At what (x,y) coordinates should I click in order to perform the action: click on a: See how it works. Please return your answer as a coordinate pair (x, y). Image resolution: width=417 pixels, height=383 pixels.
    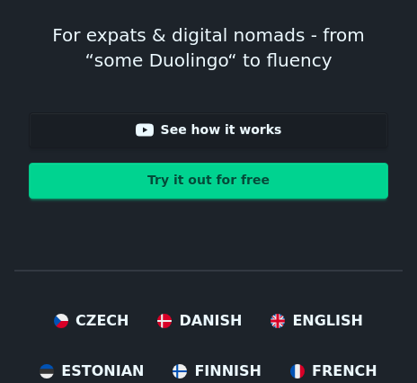
    Looking at the image, I should click on (209, 130).